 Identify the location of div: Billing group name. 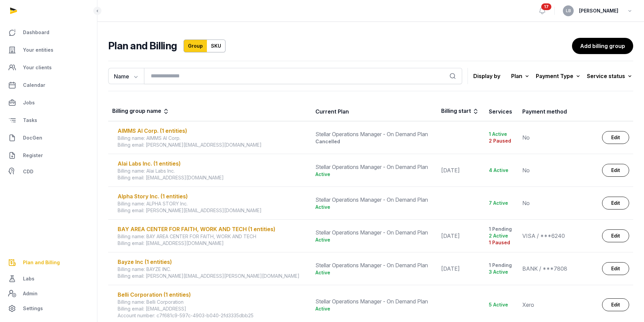
(141, 111).